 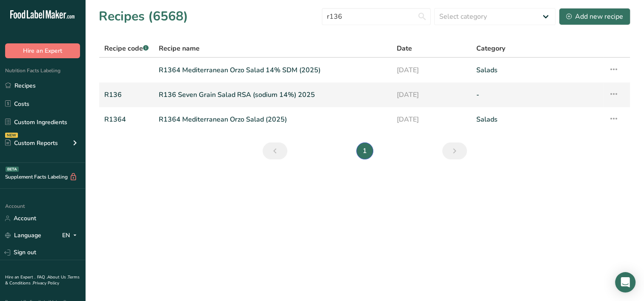 What do you see at coordinates (272, 119) in the screenshot?
I see `a: R1364 Mediterranean Orzo Salad (2025)` at bounding box center [272, 119].